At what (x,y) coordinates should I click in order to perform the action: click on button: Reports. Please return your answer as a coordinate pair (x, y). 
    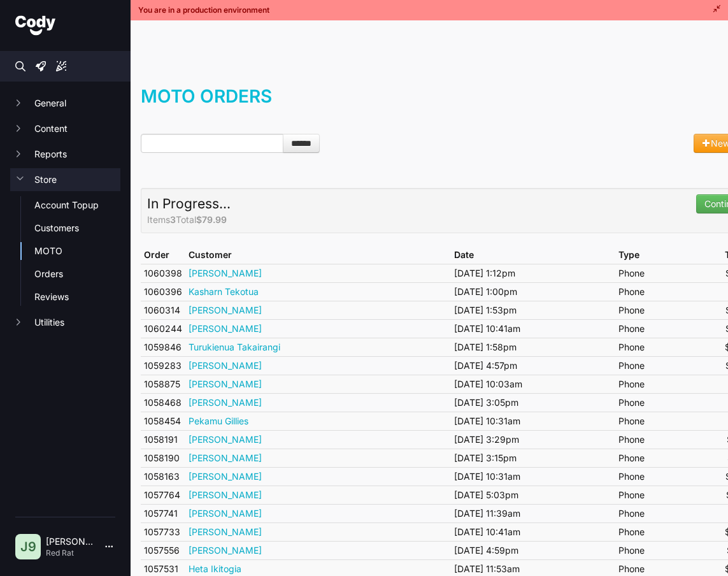
    Looking at the image, I should click on (65, 154).